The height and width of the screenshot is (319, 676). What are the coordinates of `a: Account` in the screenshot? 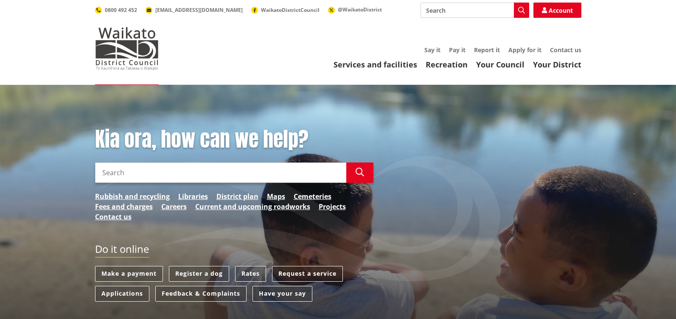 It's located at (558, 10).